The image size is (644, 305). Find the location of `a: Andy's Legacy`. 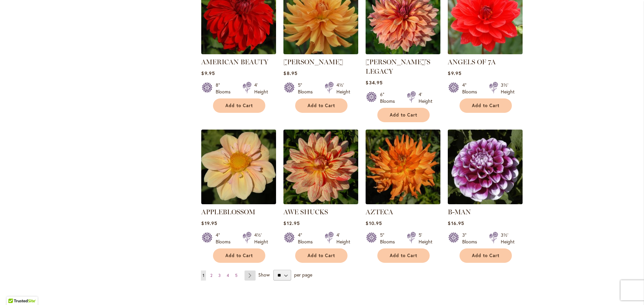

a: Andy's Legacy is located at coordinates (403, 52).